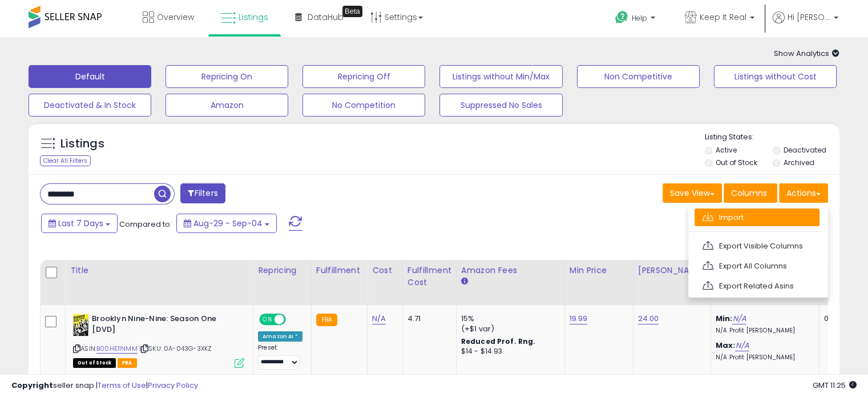 Image resolution: width=868 pixels, height=397 pixels. I want to click on span: Overview, so click(175, 17).